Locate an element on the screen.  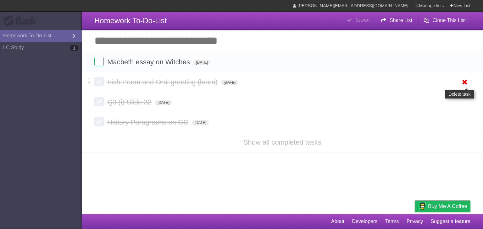
b: Share List is located at coordinates (401, 20).